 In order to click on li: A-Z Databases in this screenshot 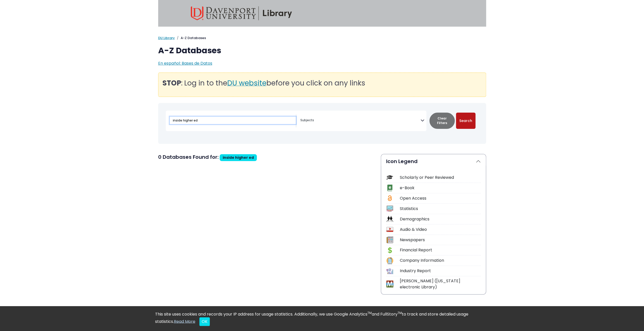, I will do `click(190, 38)`.